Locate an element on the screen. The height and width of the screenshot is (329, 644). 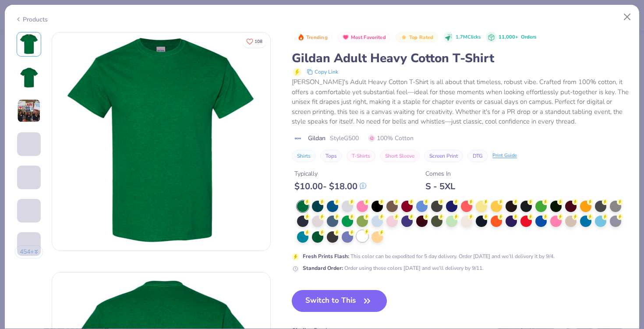
button: Tops is located at coordinates (331, 156).